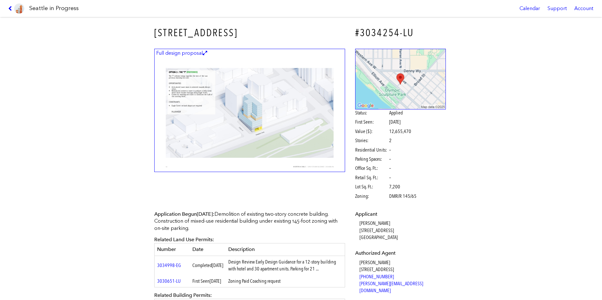  Describe the element at coordinates (401, 79) in the screenshot. I see `img: staticmap` at that location.